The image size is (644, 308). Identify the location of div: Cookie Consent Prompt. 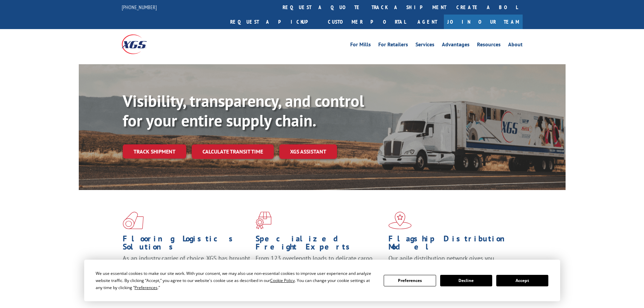
(322, 280).